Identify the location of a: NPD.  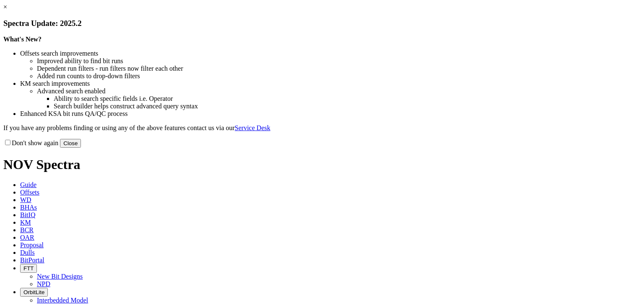
(43, 284).